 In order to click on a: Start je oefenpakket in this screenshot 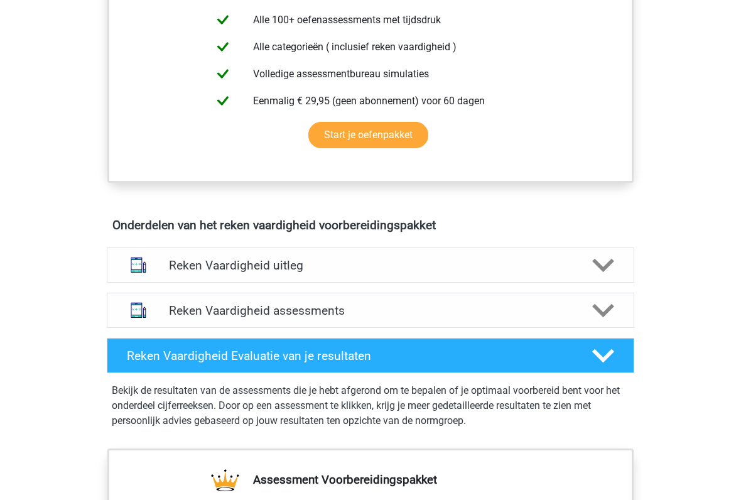, I will do `click(368, 136)`.